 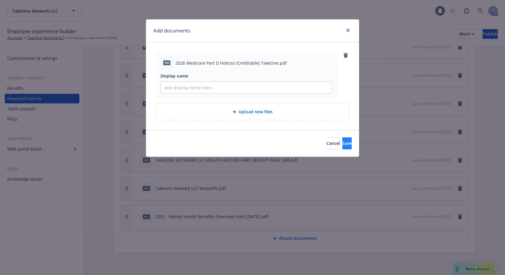 What do you see at coordinates (172, 31) in the screenshot?
I see `h1: Add documents` at bounding box center [172, 31].